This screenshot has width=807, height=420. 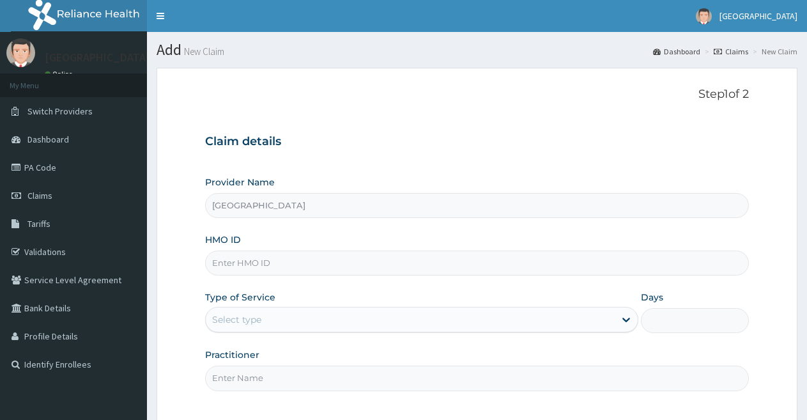 What do you see at coordinates (240, 297) in the screenshot?
I see `label: Type of Service` at bounding box center [240, 297].